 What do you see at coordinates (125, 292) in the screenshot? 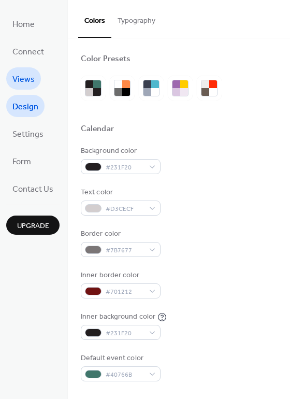
I see `span: #701212` at bounding box center [125, 292].